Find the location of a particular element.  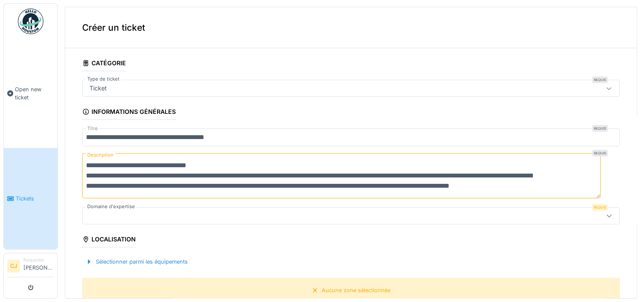

div: Localisation is located at coordinates (109, 240).